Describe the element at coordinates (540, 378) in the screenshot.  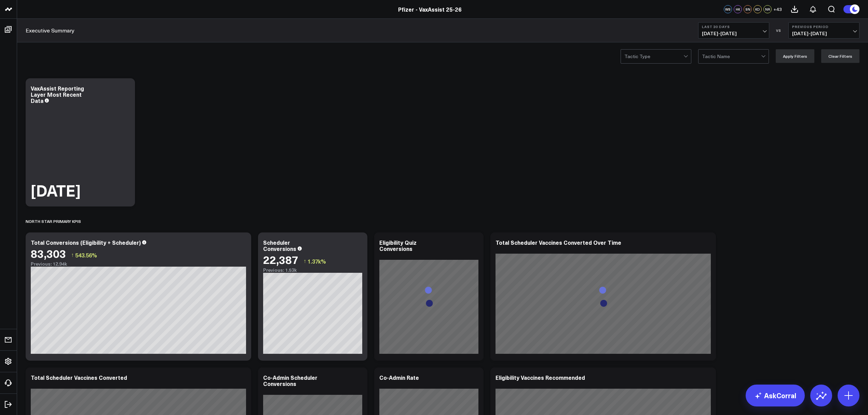
I see `div: Eligibility Vaccines Recommended` at that location.